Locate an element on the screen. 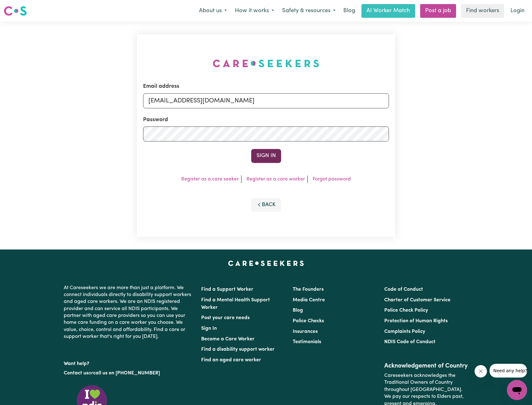 Image resolution: width=532 pixels, height=405 pixels. a: Careseekers home page is located at coordinates (266, 263).